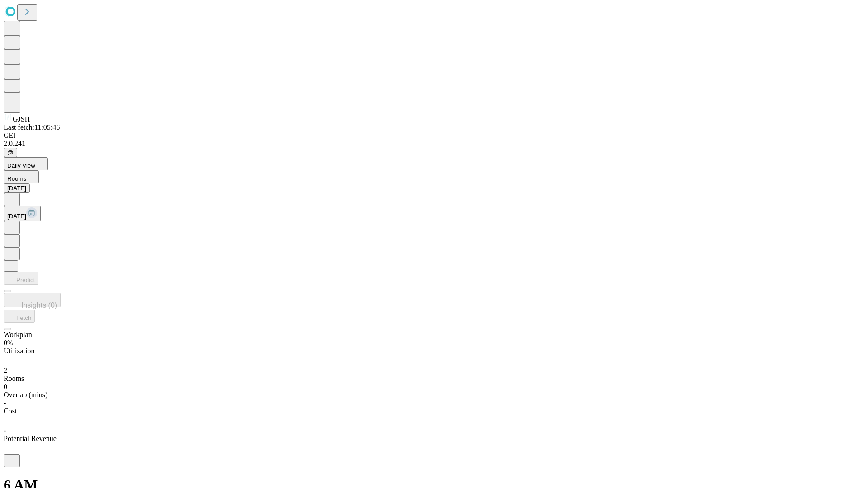 This screenshot has height=488, width=868. I want to click on span: Insights (0), so click(39, 305).